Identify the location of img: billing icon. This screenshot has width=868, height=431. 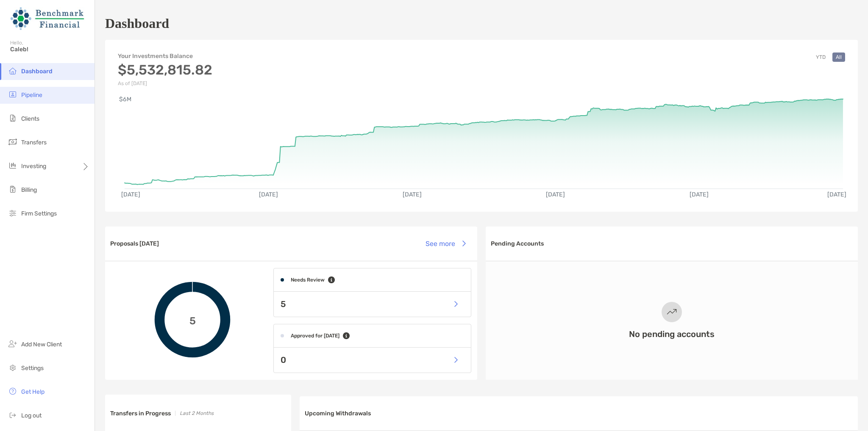
(13, 189).